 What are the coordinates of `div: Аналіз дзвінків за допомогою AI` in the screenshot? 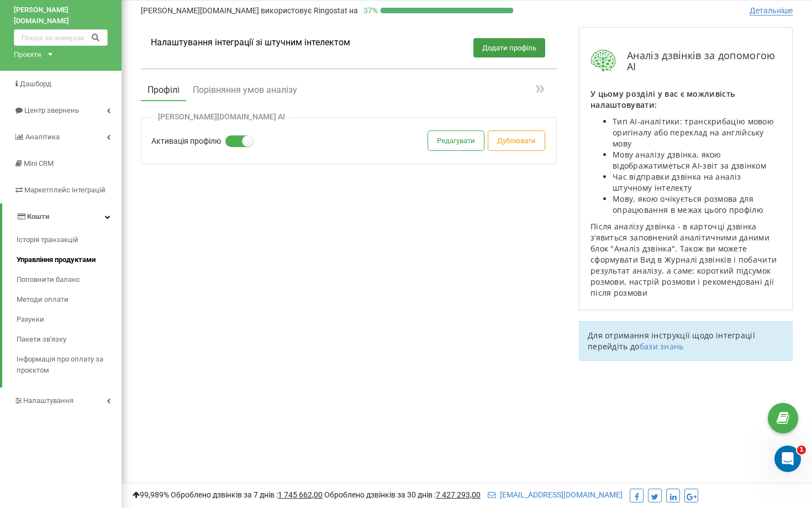 It's located at (685, 61).